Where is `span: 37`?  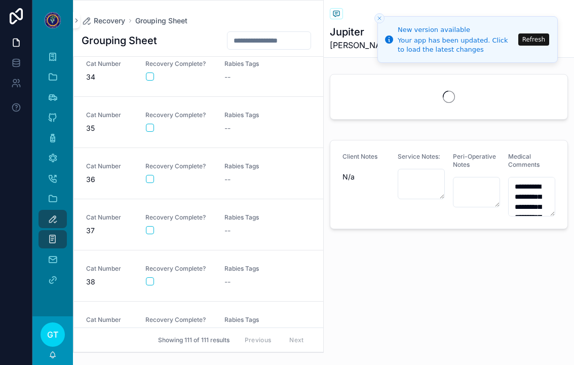 span: 37 is located at coordinates (109, 231).